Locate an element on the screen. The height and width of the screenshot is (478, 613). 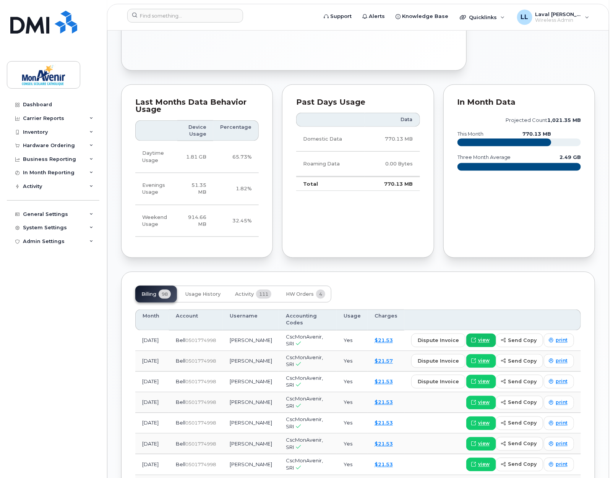
text: projected count is located at coordinates (543, 120).